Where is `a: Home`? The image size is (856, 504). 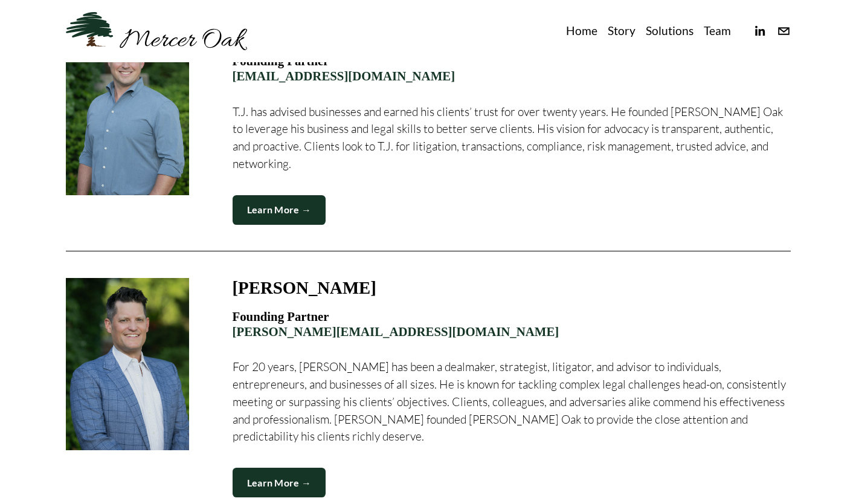
a: Home is located at coordinates (582, 31).